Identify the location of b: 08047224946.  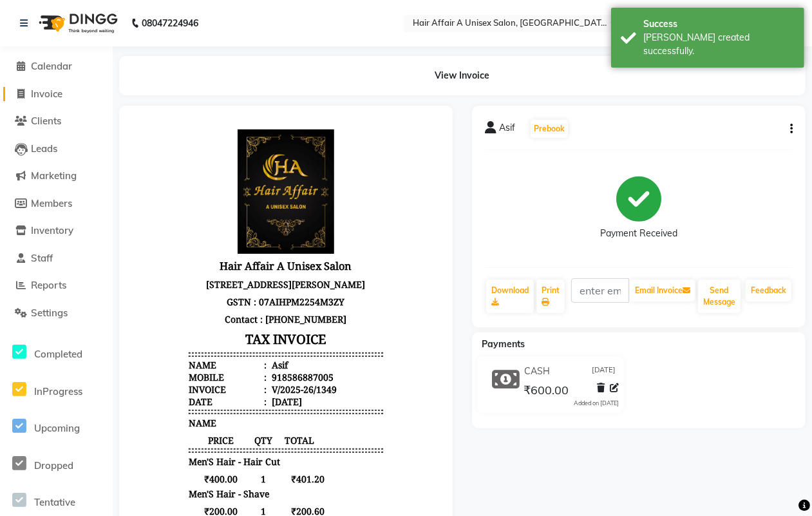
(170, 23).